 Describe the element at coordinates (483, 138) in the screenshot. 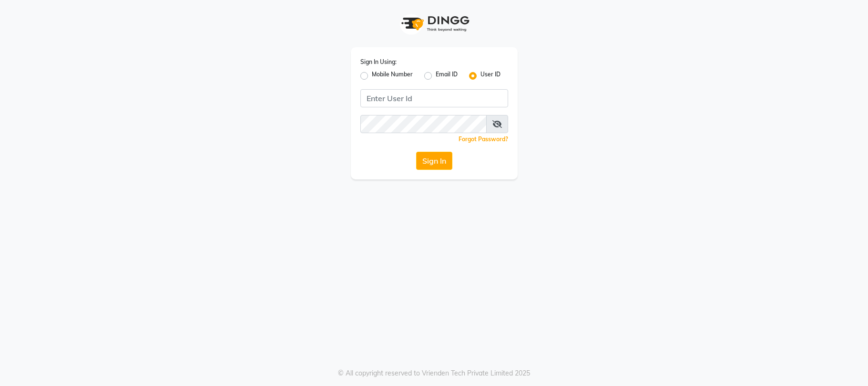

I see `a: Forgot Password?` at that location.